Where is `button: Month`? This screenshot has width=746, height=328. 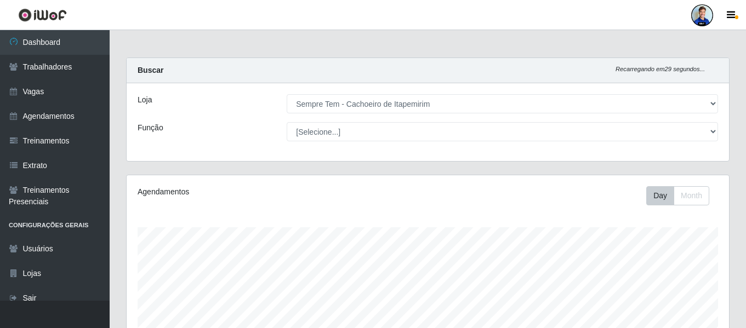 button: Month is located at coordinates (691, 196).